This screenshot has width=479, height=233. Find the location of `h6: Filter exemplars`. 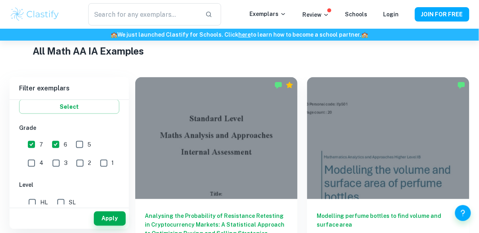

h6: Filter exemplars is located at coordinates (69, 88).